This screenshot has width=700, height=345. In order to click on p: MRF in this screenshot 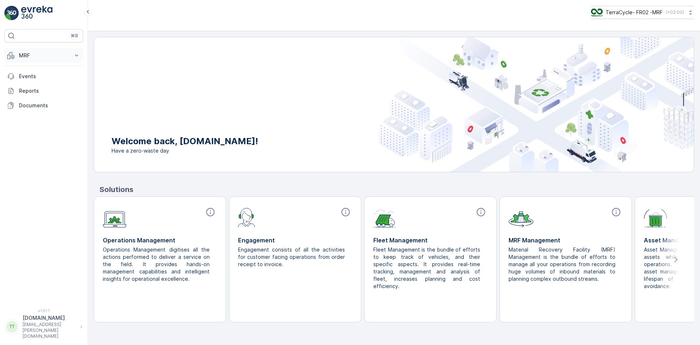, I will do `click(44, 55)`.